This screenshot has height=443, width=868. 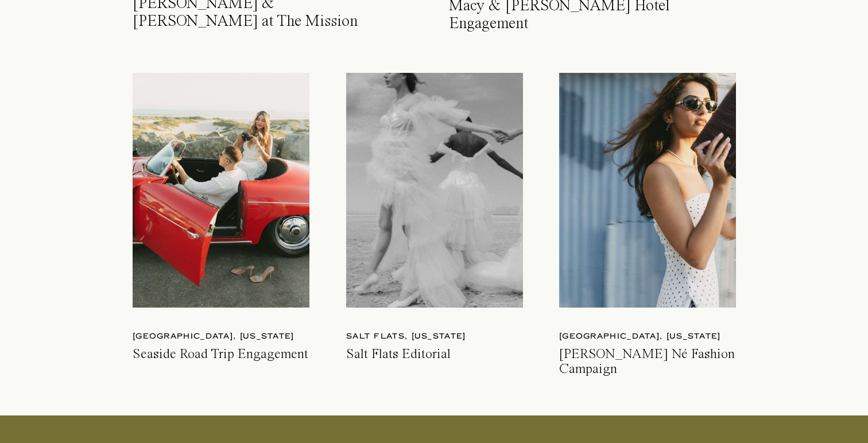 I want to click on h3: Salt Flats Editorial, so click(x=436, y=362).